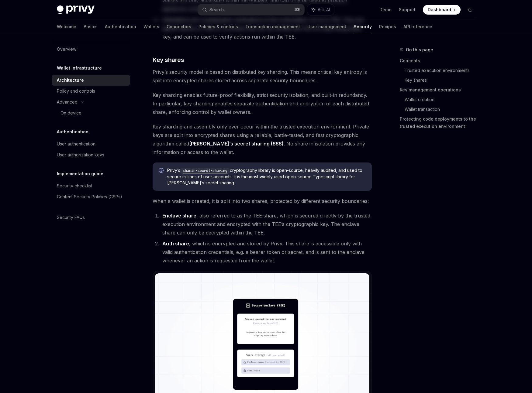  What do you see at coordinates (179, 27) in the screenshot?
I see `a: Connectors` at bounding box center [179, 27].